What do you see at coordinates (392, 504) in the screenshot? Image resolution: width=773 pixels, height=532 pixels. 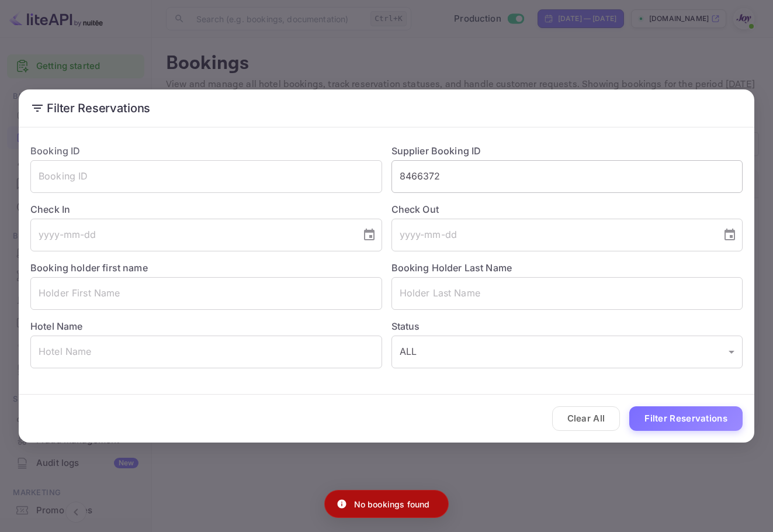 I see `p: No bookings found` at bounding box center [392, 504].